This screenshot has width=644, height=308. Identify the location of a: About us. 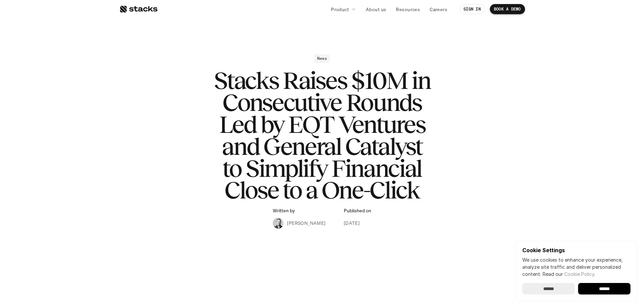
(376, 9).